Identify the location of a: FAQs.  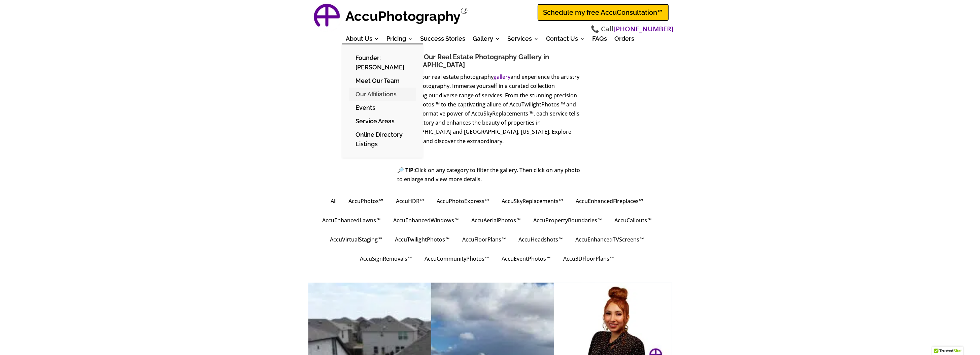
(600, 40).